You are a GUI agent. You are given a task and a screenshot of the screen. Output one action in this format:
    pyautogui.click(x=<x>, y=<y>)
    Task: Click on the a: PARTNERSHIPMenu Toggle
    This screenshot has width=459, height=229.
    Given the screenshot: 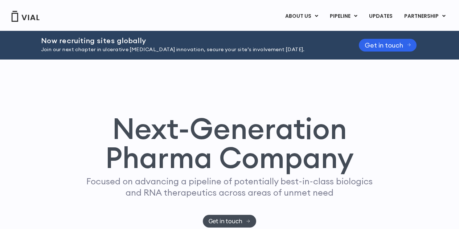 What is the action you would take?
    pyautogui.click(x=425, y=16)
    